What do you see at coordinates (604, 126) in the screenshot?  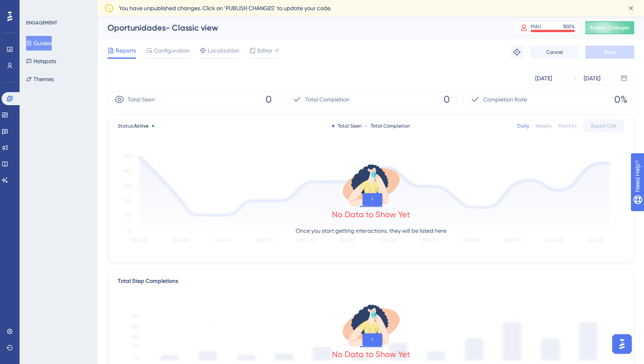 I see `span: Export CSV` at bounding box center [604, 126].